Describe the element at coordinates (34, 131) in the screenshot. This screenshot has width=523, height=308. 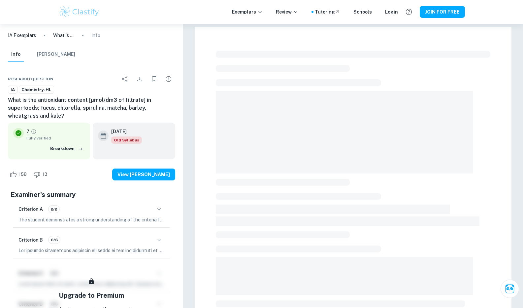
I see `a: Grade fully verified` at that location.